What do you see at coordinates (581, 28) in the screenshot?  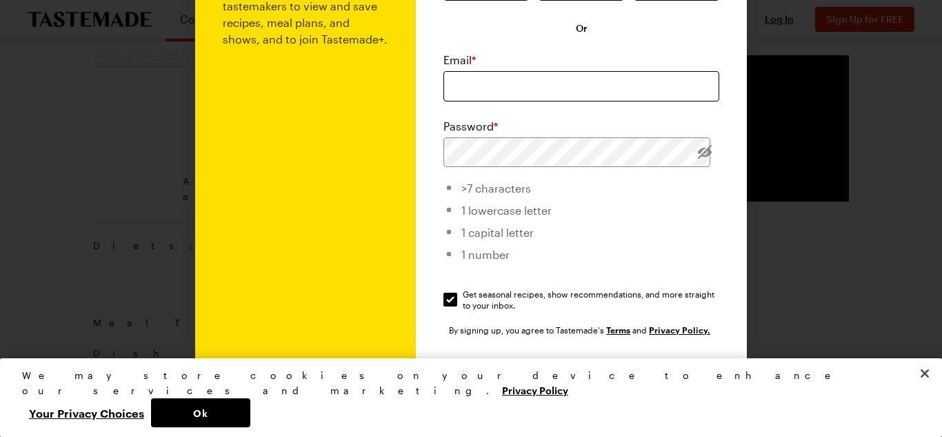 I see `span: Or` at bounding box center [581, 28].